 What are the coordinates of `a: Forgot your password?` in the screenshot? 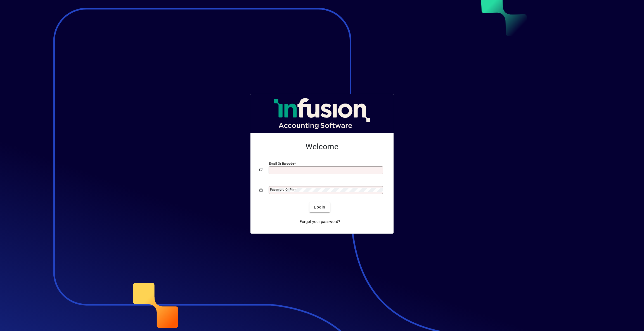 It's located at (319, 222).